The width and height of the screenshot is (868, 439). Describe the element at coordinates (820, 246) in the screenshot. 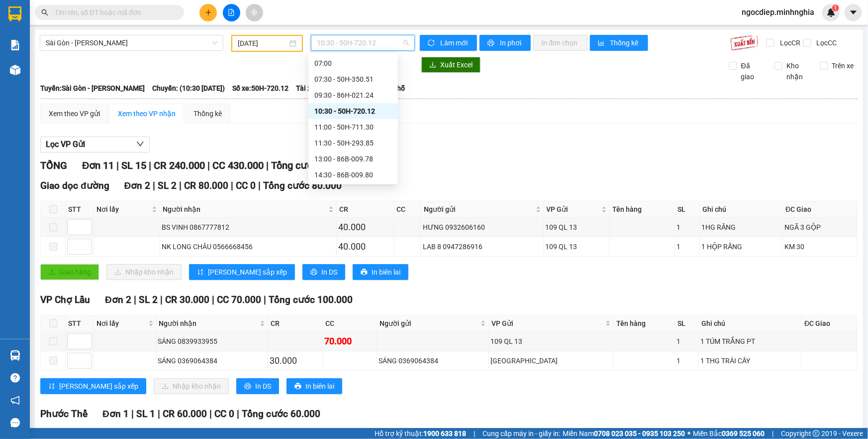

I see `td: KM 30` at that location.